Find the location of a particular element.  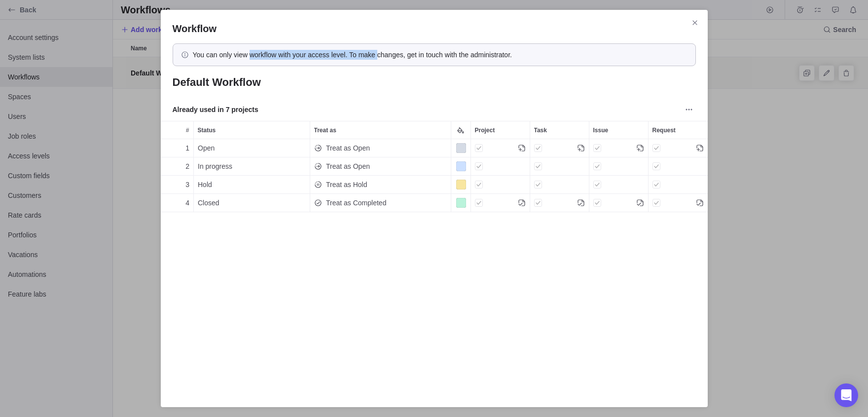

span: 2 is located at coordinates (188, 166).